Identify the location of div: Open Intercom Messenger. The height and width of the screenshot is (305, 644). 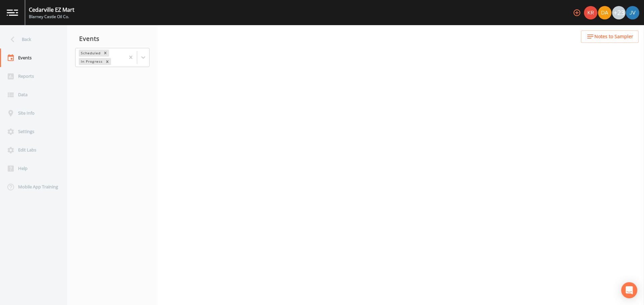
(629, 290).